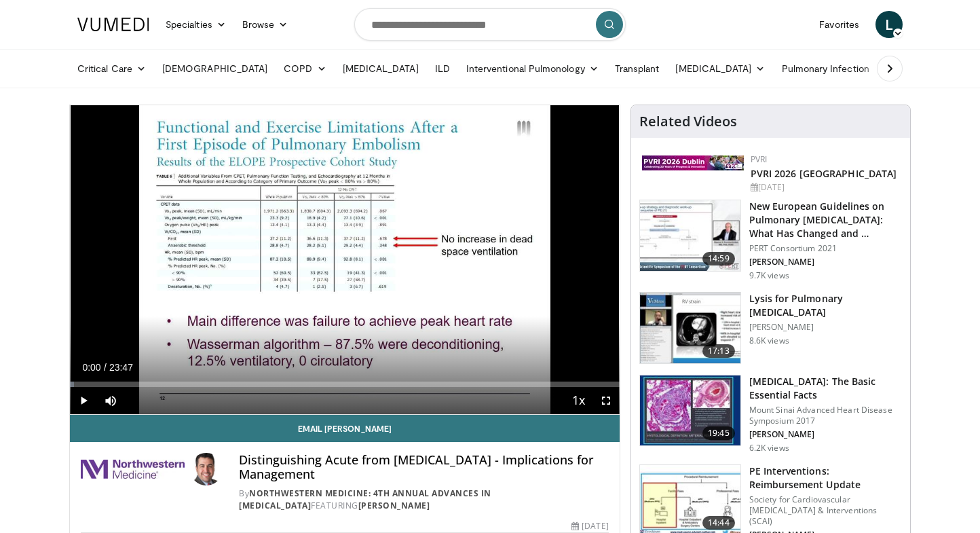 The height and width of the screenshot is (533, 980). What do you see at coordinates (825, 416) in the screenshot?
I see `p: Mount Sinai Advanced Heart Disease Symposium 2017` at bounding box center [825, 416].